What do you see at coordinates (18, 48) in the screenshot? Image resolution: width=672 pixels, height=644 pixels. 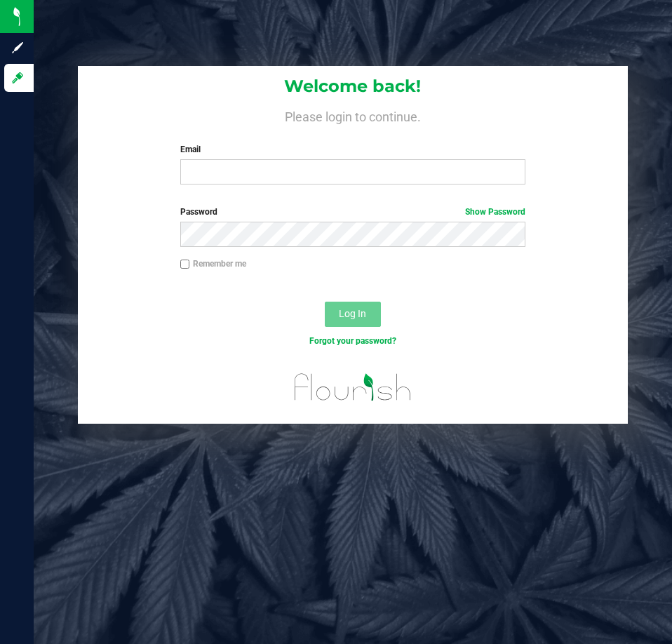 I see `inline-svg: Sign up` at bounding box center [18, 48].